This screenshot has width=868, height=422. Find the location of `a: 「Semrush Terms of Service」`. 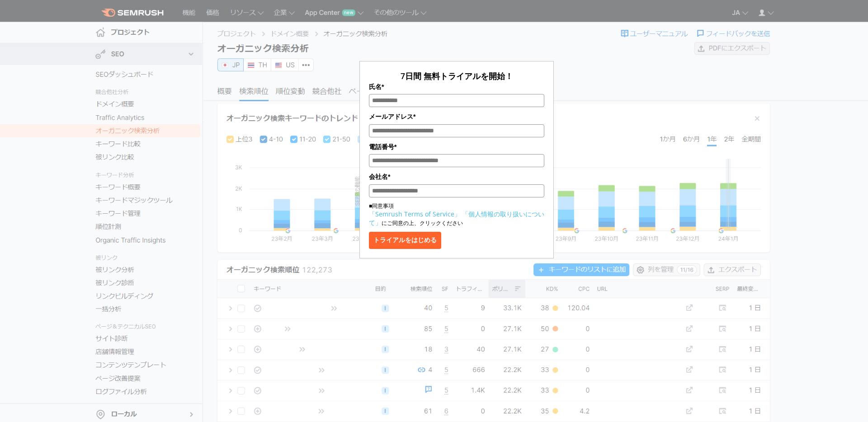

a: 「Semrush Terms of Service」 is located at coordinates (414, 214).